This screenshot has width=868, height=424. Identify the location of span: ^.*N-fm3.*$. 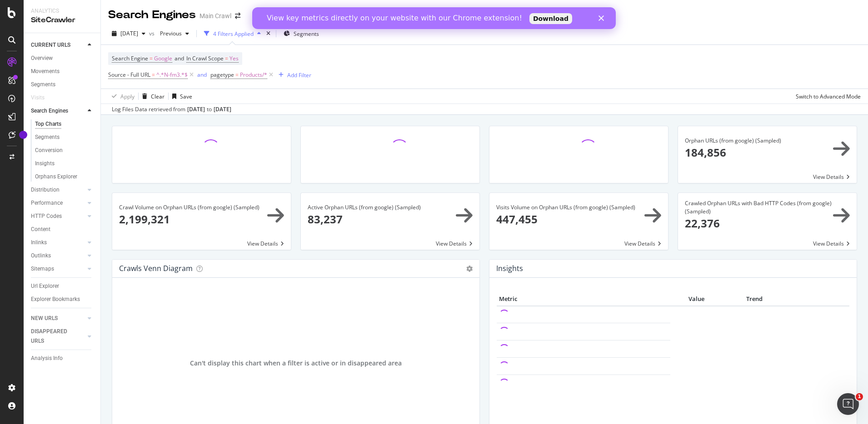
(172, 75).